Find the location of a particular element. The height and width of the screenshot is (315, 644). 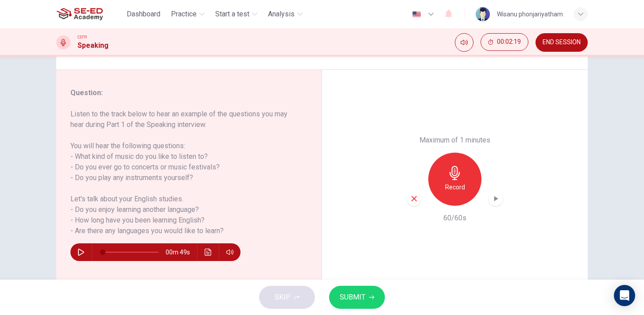

h1: Speaking is located at coordinates (93, 46).